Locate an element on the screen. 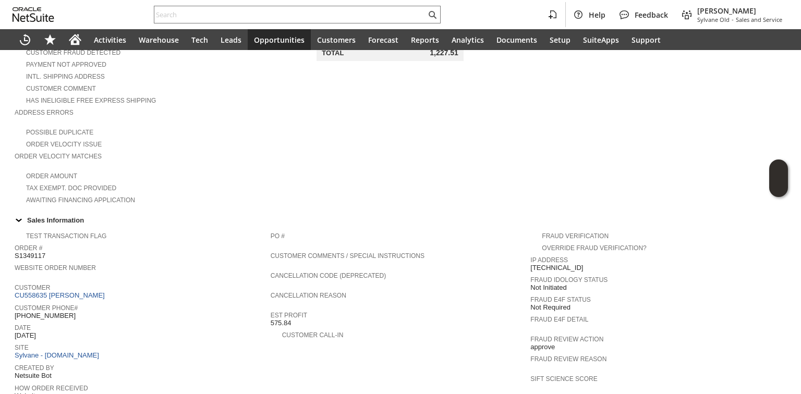 Image resolution: width=801 pixels, height=394 pixels. input: Search is located at coordinates (290, 15).